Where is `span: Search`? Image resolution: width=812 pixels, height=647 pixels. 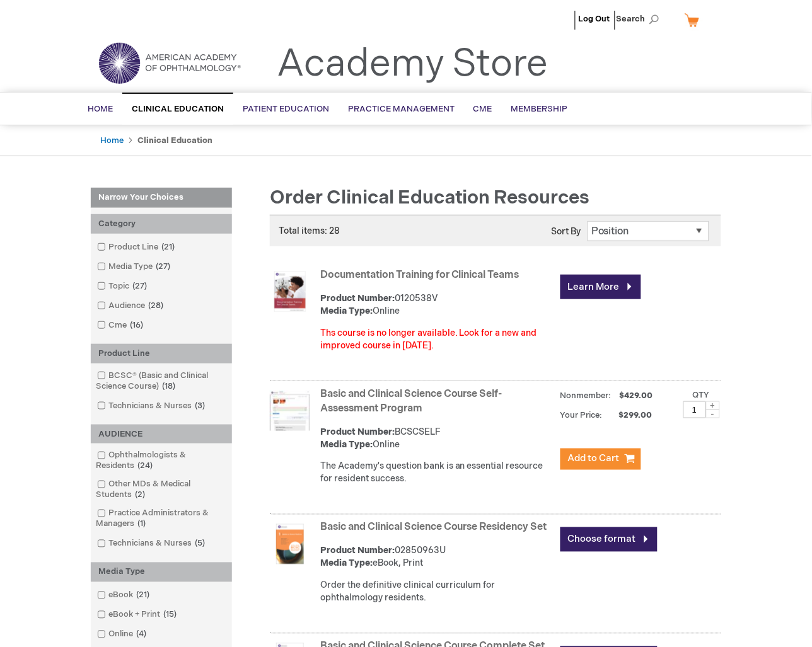
span: Search is located at coordinates (640, 19).